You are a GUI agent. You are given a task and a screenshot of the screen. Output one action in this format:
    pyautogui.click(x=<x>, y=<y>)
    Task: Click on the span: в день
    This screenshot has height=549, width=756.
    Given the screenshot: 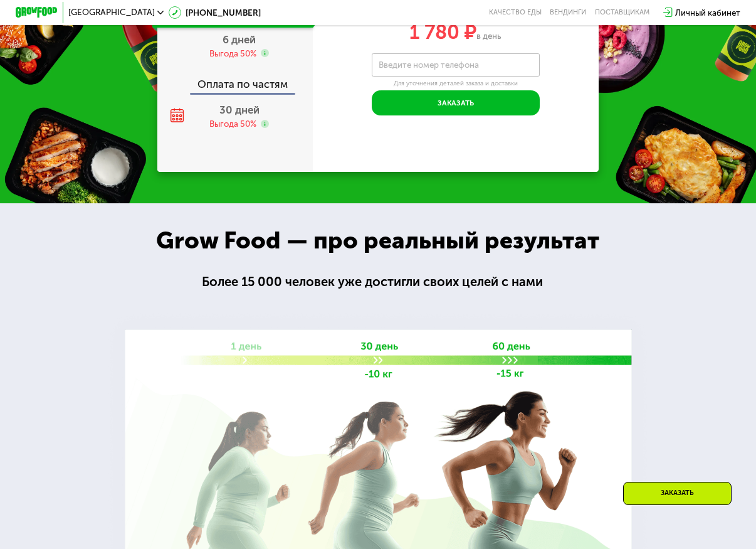 What is the action you would take?
    pyautogui.click(x=489, y=36)
    